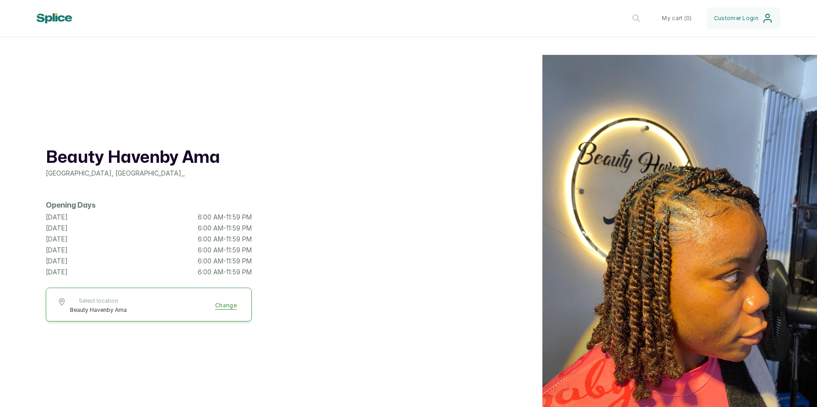 This screenshot has width=817, height=407. I want to click on span: Select location, so click(98, 301).